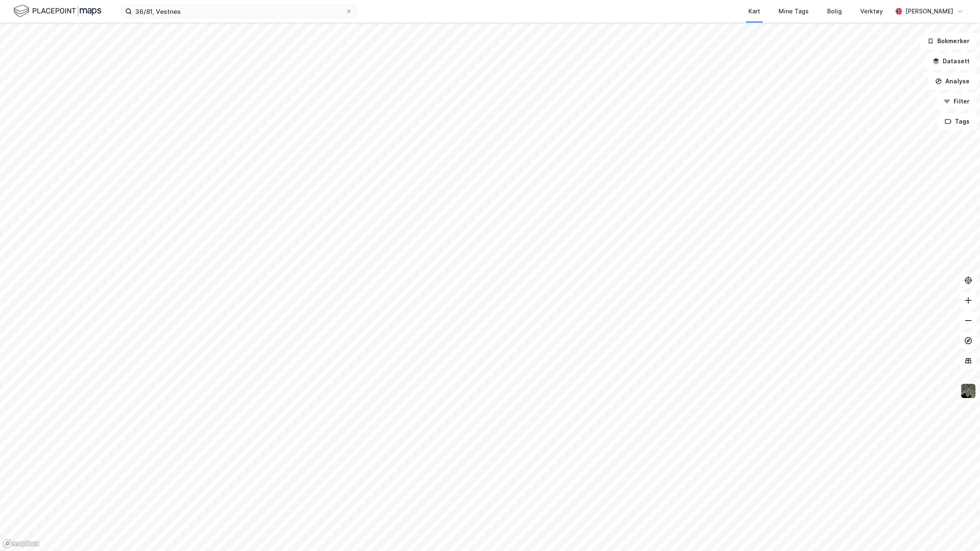 Image resolution: width=980 pixels, height=551 pixels. I want to click on button: Bokmerker, so click(948, 41).